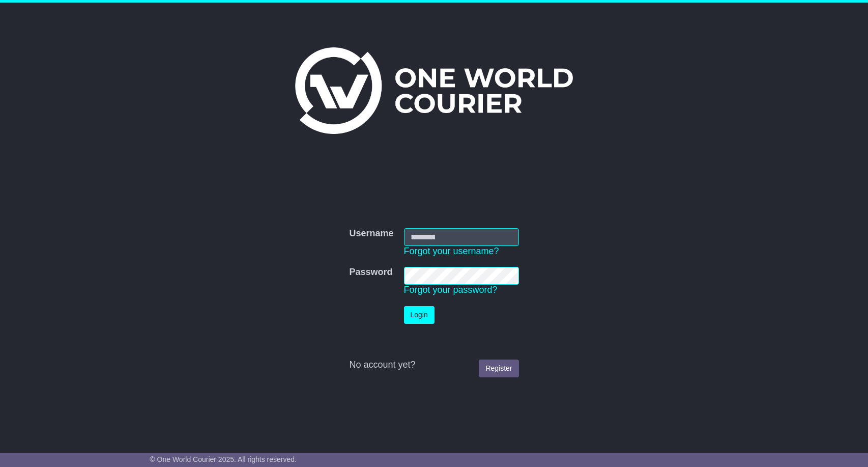 Image resolution: width=868 pixels, height=467 pixels. What do you see at coordinates (370, 272) in the screenshot?
I see `label: Password` at bounding box center [370, 272].